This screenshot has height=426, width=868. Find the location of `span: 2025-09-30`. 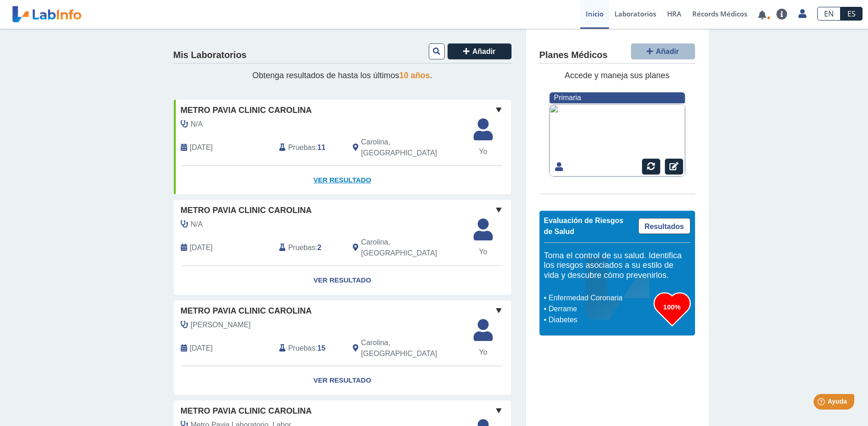

span: 2025-09-30 is located at coordinates (201, 148).